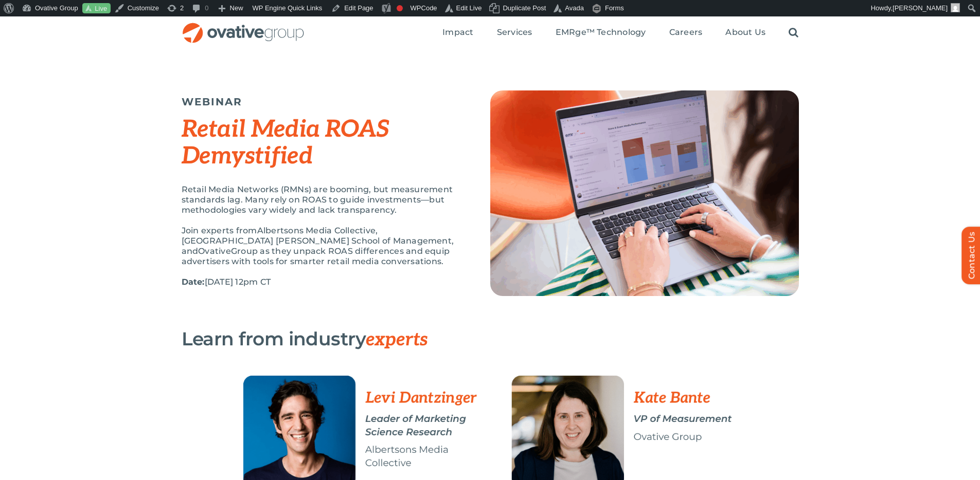  What do you see at coordinates (464, 339) in the screenshot?
I see `h3: Learn from industry` at bounding box center [464, 339].